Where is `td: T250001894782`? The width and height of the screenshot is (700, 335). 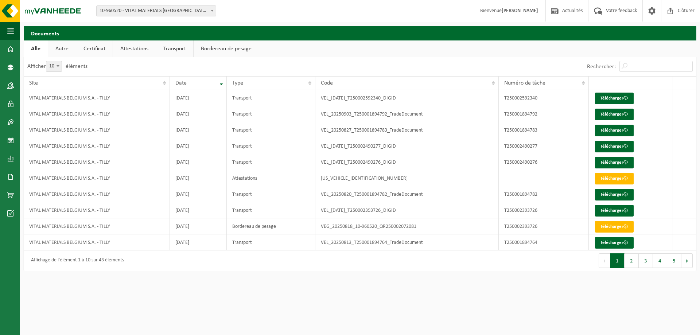 td: T250001894782 is located at coordinates (544, 194).